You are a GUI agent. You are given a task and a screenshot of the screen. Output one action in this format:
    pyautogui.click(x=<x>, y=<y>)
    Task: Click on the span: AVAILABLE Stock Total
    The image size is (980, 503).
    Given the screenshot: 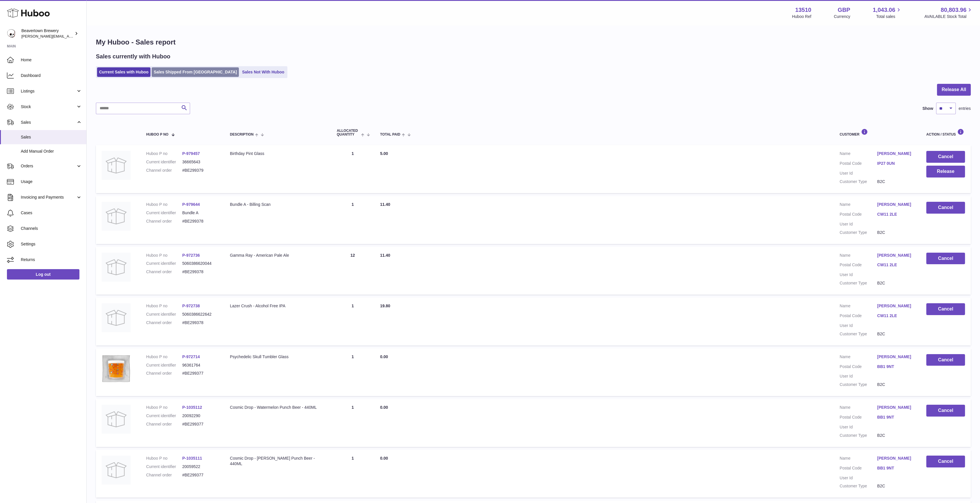 What is the action you would take?
    pyautogui.click(x=949, y=17)
    